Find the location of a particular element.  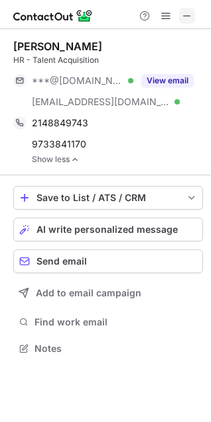

div: HR - Talent Acquisition is located at coordinates (108, 60).